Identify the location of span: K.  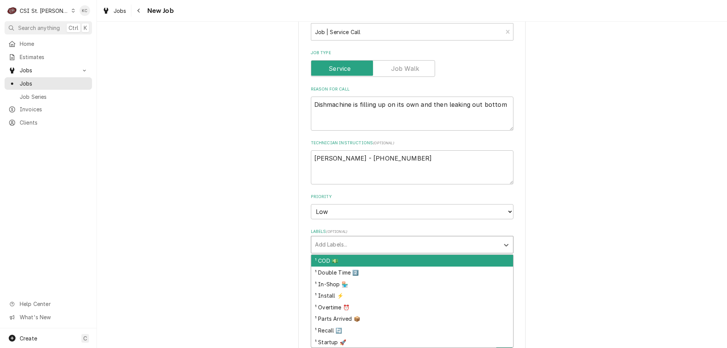
(85, 28).